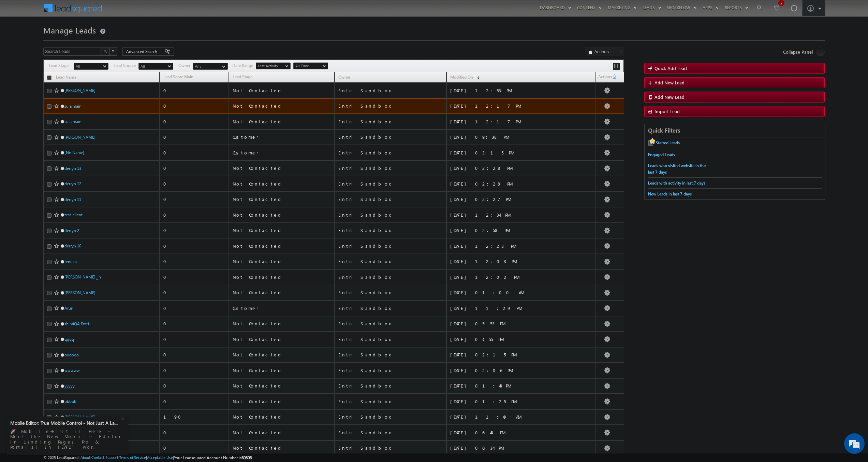 The image size is (868, 462). I want to click on a: shimiQA Entri, so click(77, 324).